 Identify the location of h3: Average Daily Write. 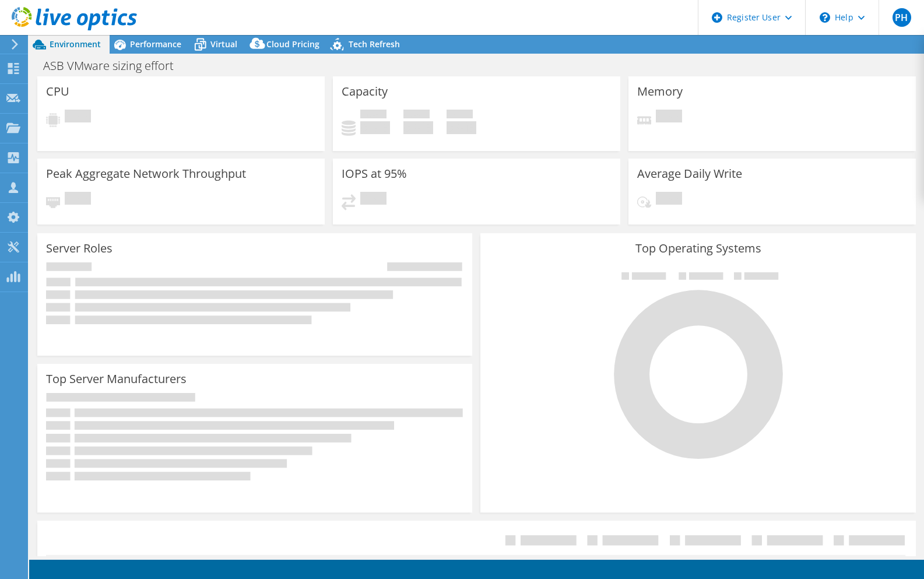
(690, 174).